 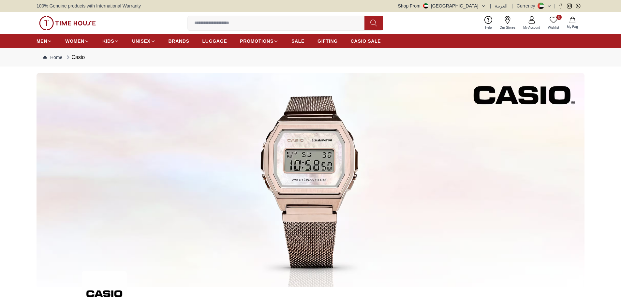 I want to click on a: 0Wishlist, so click(x=553, y=23).